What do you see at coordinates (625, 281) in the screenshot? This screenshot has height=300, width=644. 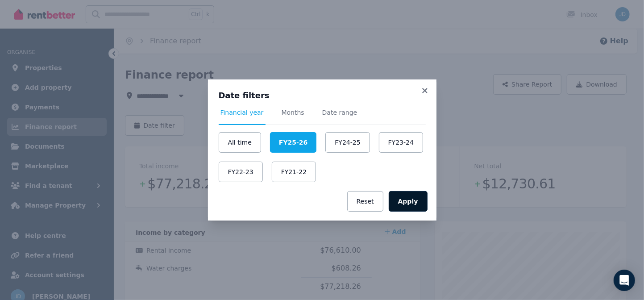 I see `div: Open Intercom Messenger` at bounding box center [625, 281].